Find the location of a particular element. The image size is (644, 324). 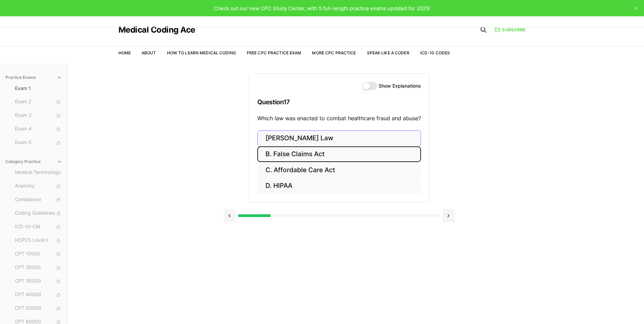

button: Anatomy is located at coordinates (39, 186).